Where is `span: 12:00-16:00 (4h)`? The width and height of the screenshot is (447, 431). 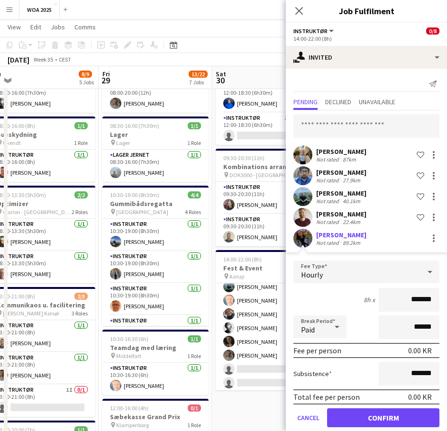 span: 12:00-16:00 (4h) is located at coordinates (129, 408).